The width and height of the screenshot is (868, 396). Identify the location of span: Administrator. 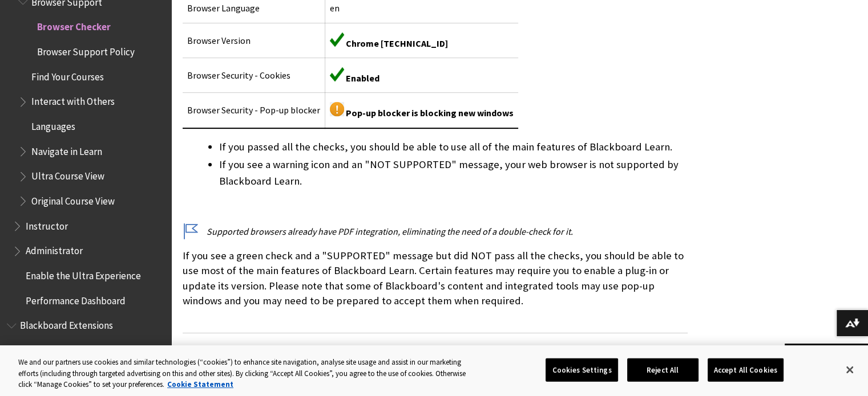
(54, 249).